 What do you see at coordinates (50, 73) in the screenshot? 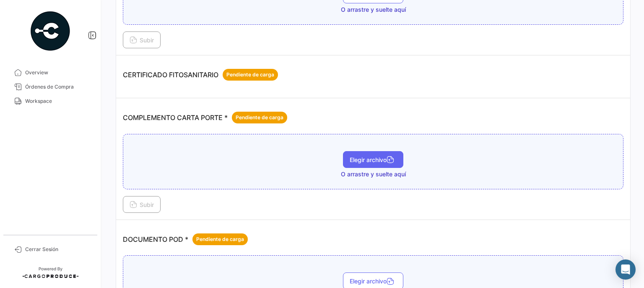
I see `a: Overview` at bounding box center [50, 73].